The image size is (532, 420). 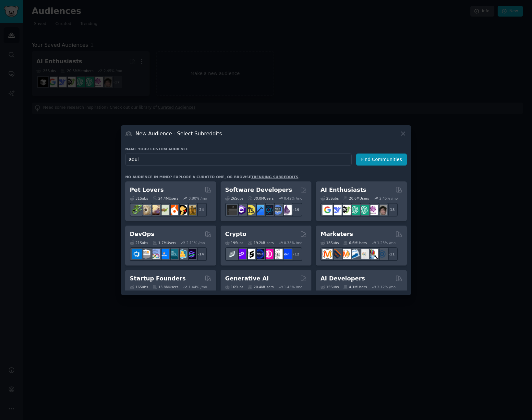 What do you see at coordinates (391, 210) in the screenshot?
I see `div: + 18` at bounding box center [391, 210].